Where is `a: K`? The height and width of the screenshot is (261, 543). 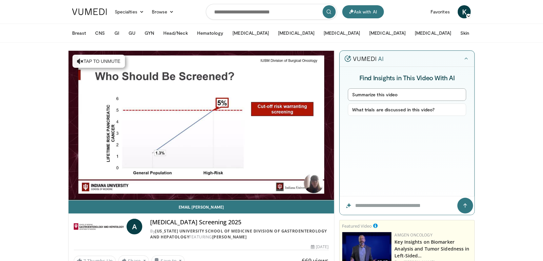
a: K is located at coordinates (464, 12).